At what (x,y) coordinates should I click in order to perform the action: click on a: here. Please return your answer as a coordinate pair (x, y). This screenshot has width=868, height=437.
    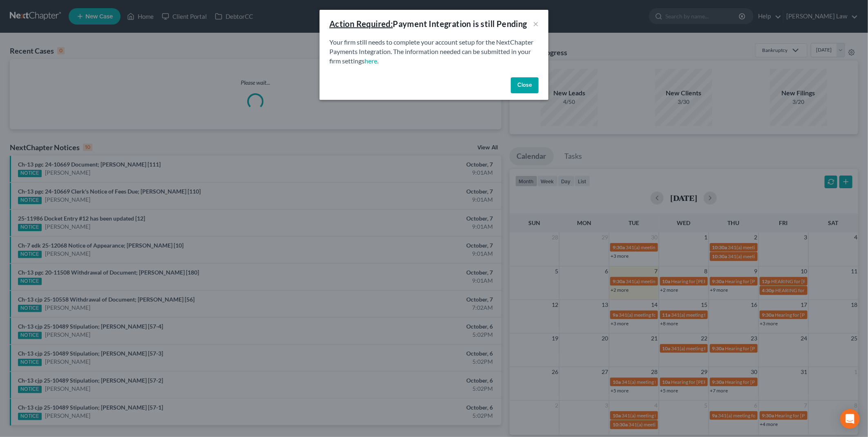
    Looking at the image, I should click on (371, 61).